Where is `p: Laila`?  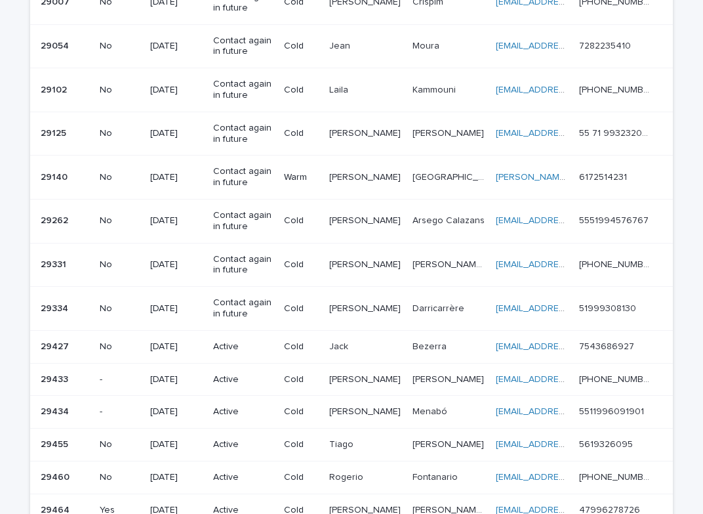
p: Laila is located at coordinates (340, 89).